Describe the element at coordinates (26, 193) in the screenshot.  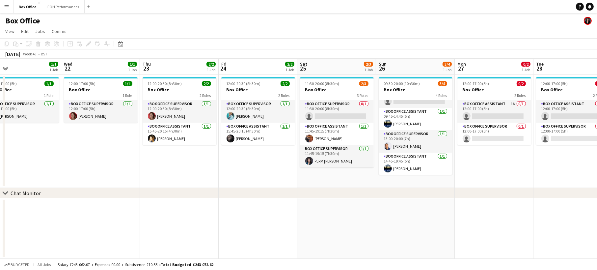
I see `div: Chat Monitor` at that location.